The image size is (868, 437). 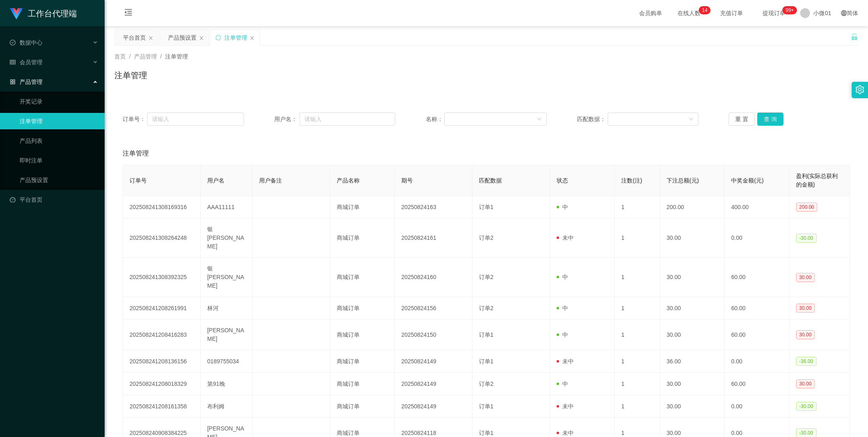 What do you see at coordinates (138, 181) in the screenshot?
I see `span: 订单号` at bounding box center [138, 181].